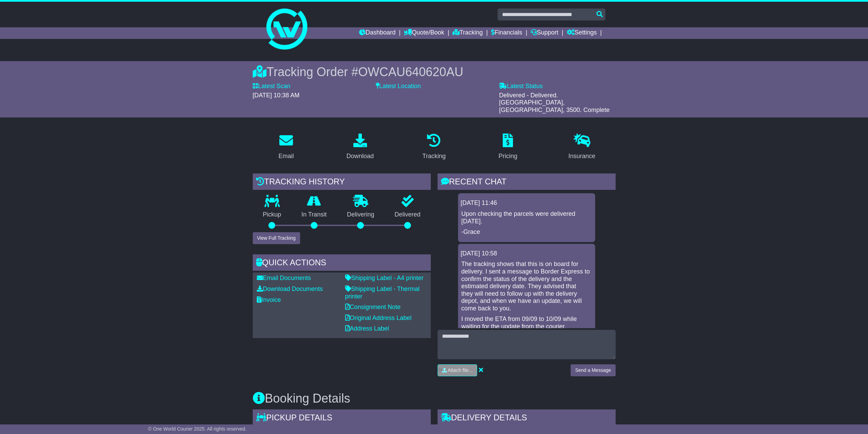 The height and width of the screenshot is (434, 868). I want to click on label: Latest Scan, so click(272, 86).